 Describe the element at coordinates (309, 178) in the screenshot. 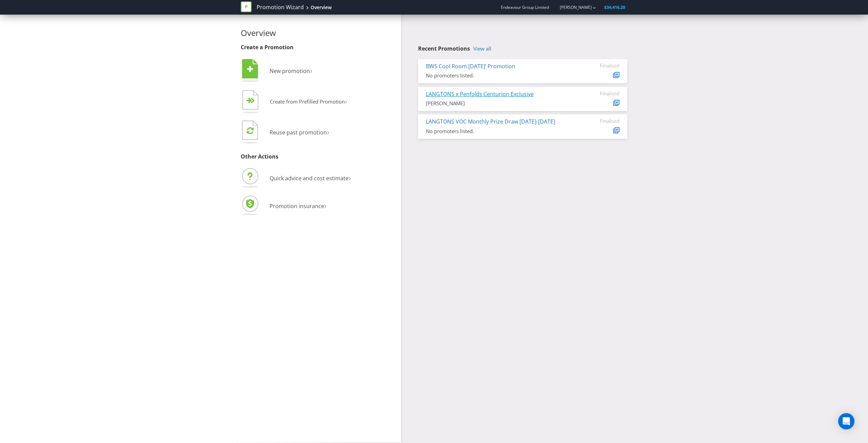

I see `span: Quick advice and cost estimate` at that location.